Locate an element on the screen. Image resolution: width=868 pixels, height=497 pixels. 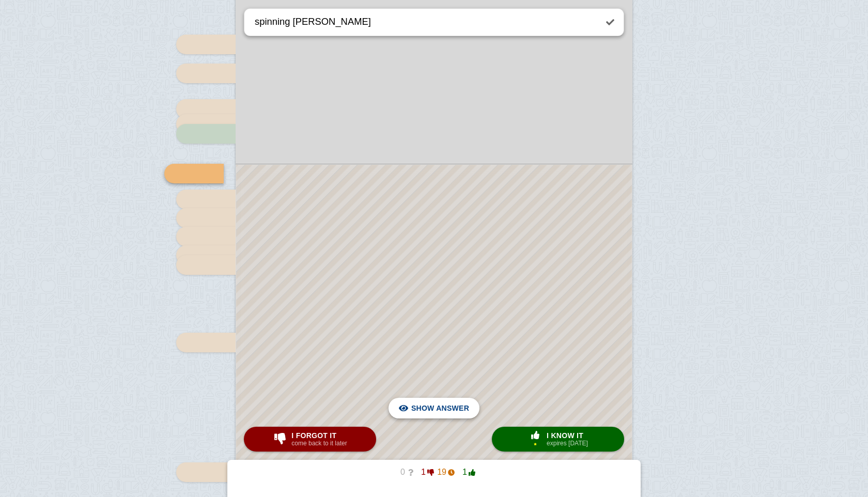
button: Show answer is located at coordinates (434, 409).